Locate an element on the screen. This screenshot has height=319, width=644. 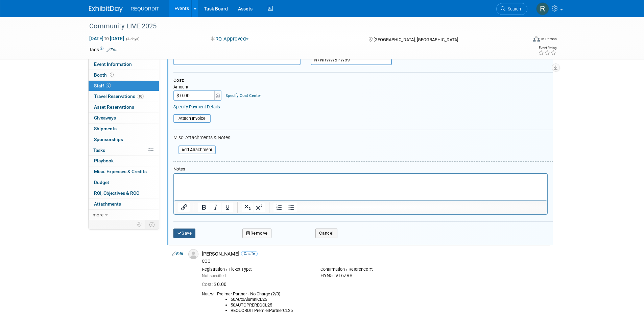
button: Insert/edit link is located at coordinates (184, 207).